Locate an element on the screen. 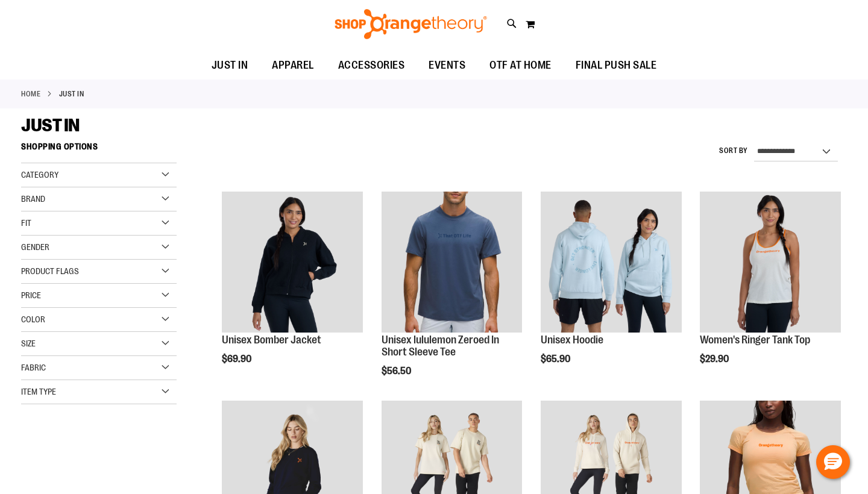 The height and width of the screenshot is (494, 868). span: Product Flags is located at coordinates (50, 271).